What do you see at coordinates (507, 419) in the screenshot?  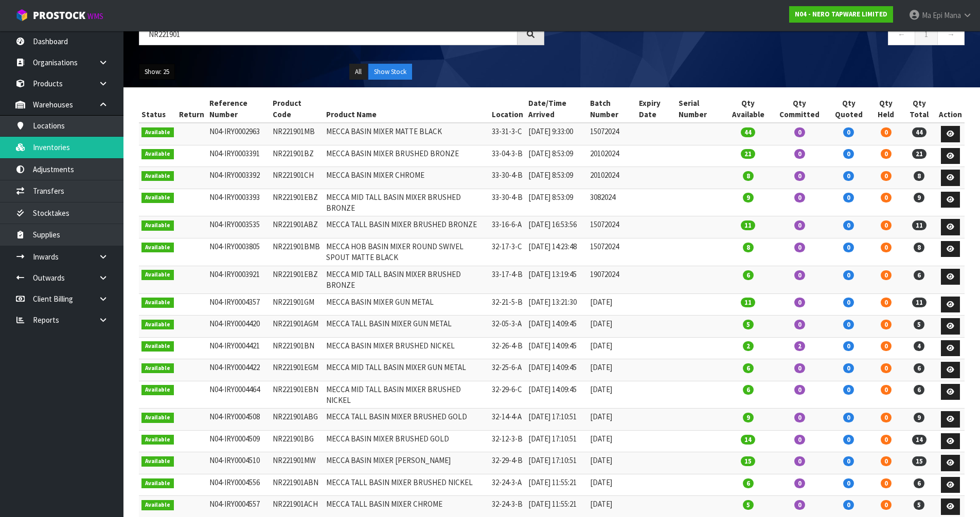 I see `td: 32-14-4-A` at bounding box center [507, 419].